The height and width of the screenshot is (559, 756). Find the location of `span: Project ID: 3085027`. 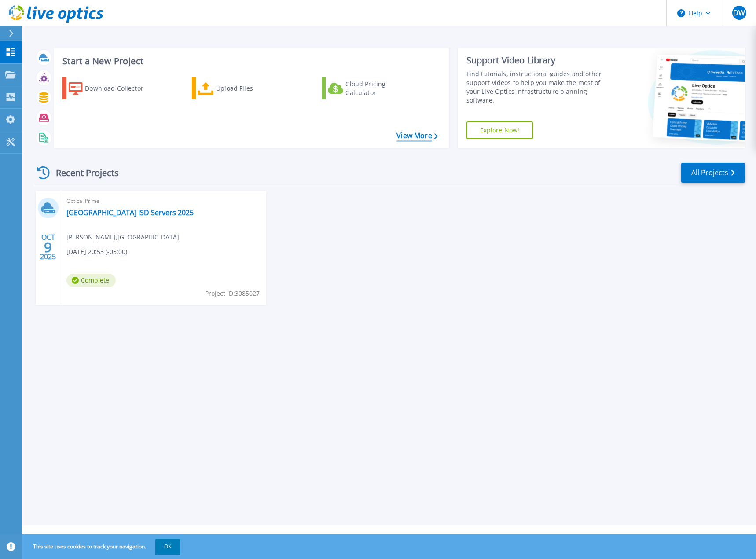

span: Project ID: 3085027 is located at coordinates (232, 294).